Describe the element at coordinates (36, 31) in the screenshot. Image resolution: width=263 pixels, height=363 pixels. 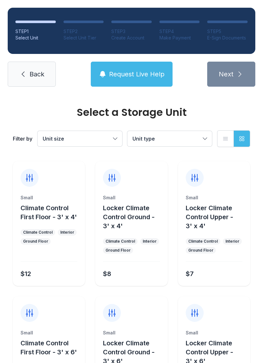
I see `div: STEP 1` at that location.